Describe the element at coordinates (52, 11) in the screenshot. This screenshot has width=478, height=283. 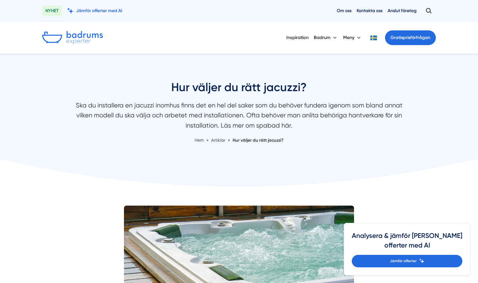
I see `span: NYHET` at that location.